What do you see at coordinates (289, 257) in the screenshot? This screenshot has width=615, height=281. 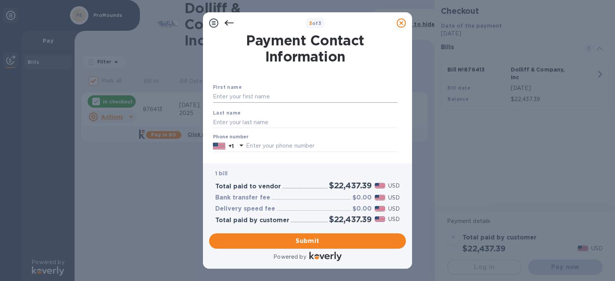 I see `p: Powered by` at bounding box center [289, 257].